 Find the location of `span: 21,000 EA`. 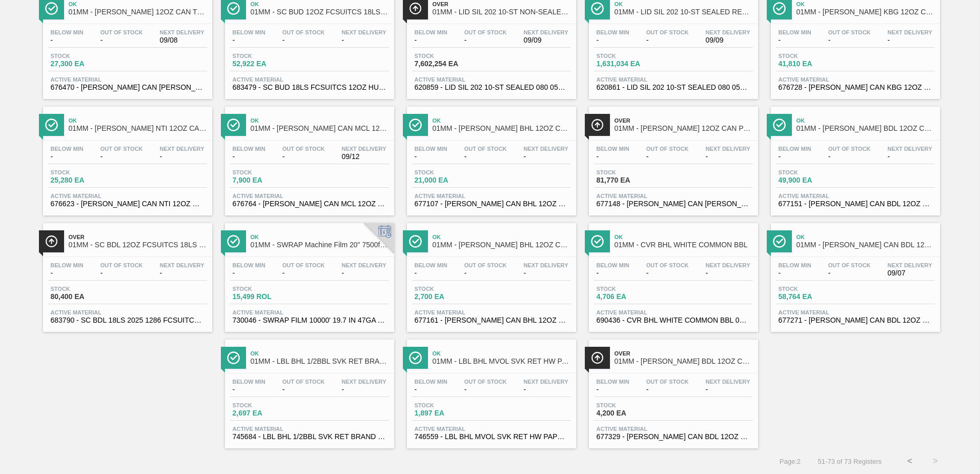

span: 21,000 EA is located at coordinates (451, 180).